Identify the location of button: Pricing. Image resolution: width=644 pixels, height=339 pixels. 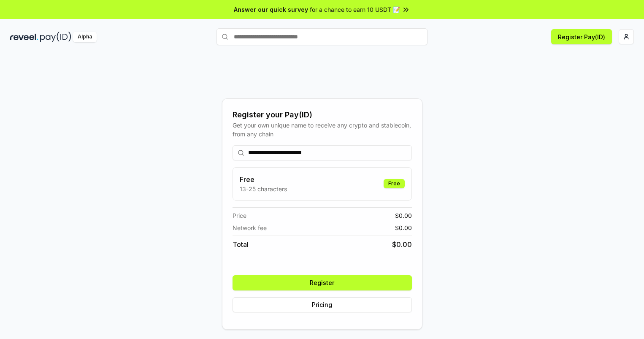
(322, 304).